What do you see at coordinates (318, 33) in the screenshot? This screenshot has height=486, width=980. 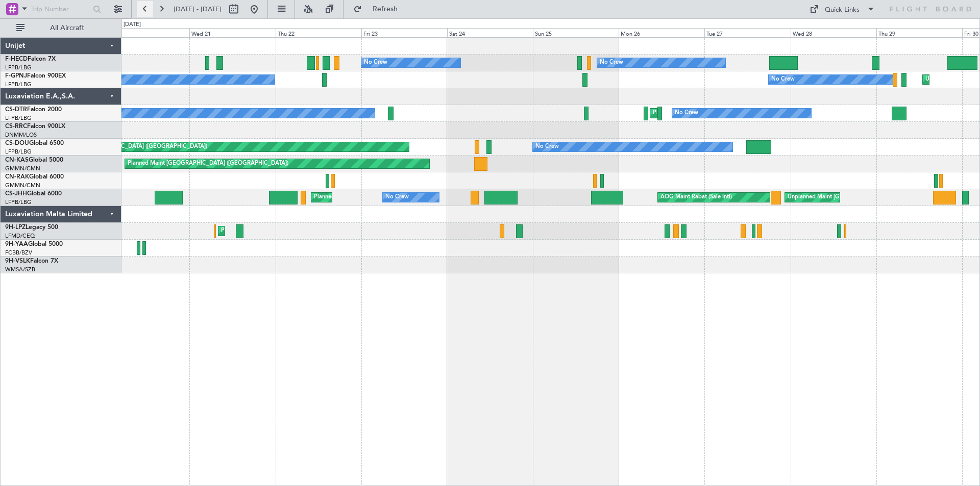 I see `div: Thu 22` at bounding box center [318, 33].